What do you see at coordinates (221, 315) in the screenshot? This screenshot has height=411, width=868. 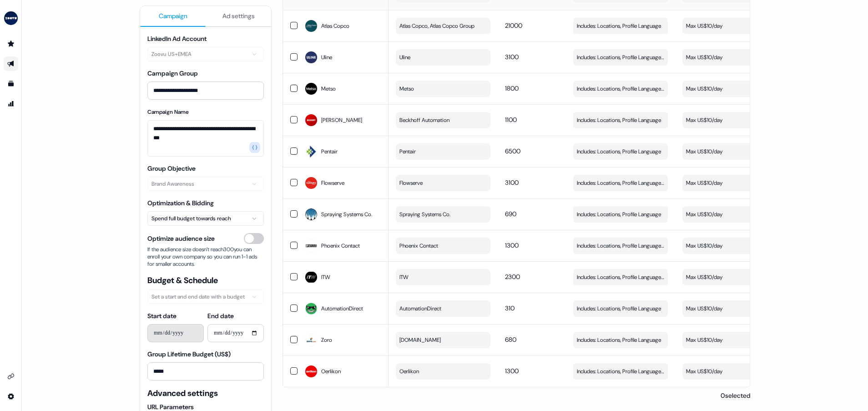 I see `label: End date` at bounding box center [221, 315].